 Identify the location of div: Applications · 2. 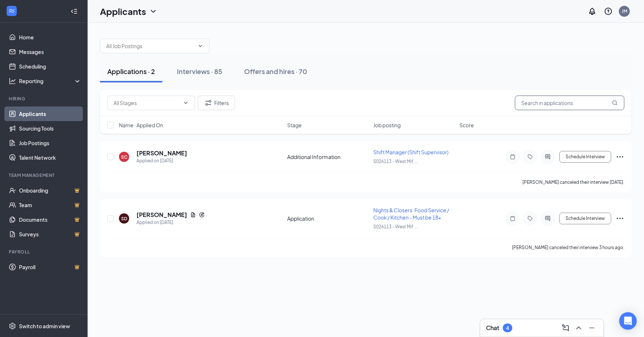
(131, 71).